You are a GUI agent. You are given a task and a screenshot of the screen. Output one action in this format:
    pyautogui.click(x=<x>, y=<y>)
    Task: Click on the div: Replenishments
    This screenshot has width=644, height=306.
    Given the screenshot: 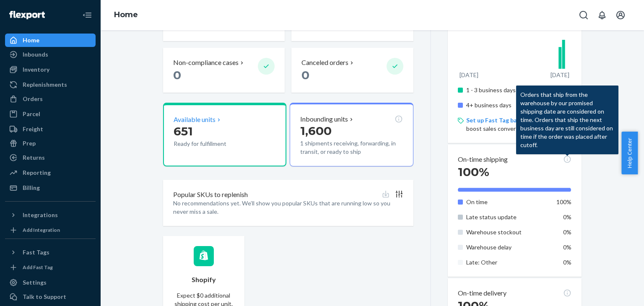 What is the action you would take?
    pyautogui.click(x=45, y=84)
    